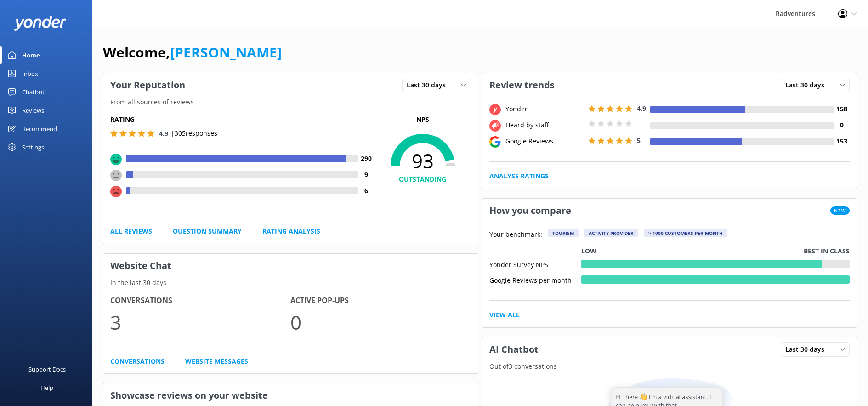  Describe the element at coordinates (201, 322) in the screenshot. I see `p: 3` at that location.